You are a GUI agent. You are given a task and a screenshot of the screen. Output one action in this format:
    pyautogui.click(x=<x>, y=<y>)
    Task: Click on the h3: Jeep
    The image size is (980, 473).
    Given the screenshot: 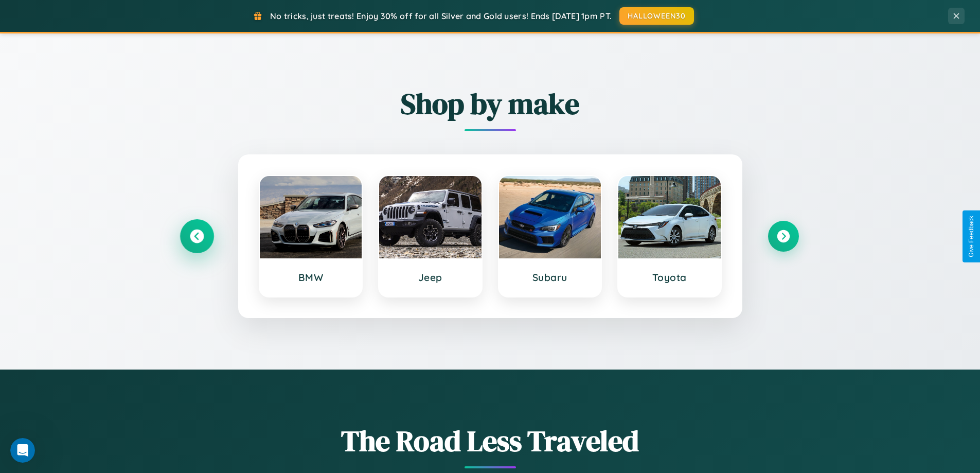 What is the action you would take?
    pyautogui.click(x=430, y=277)
    